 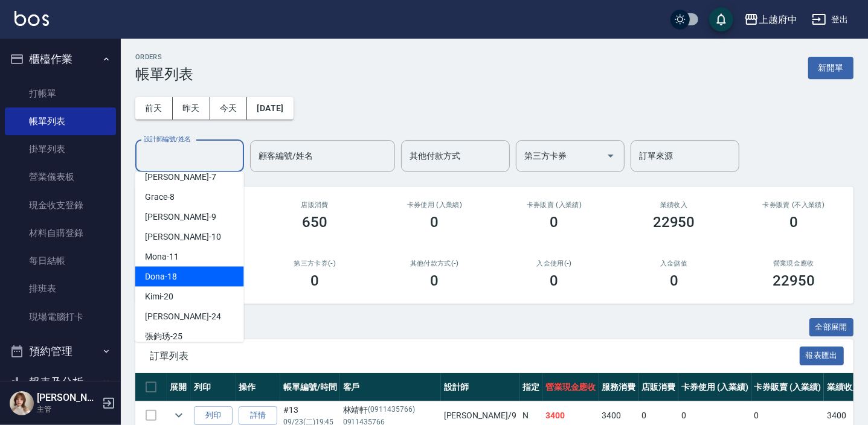 I want to click on button: 新開單, so click(x=831, y=68).